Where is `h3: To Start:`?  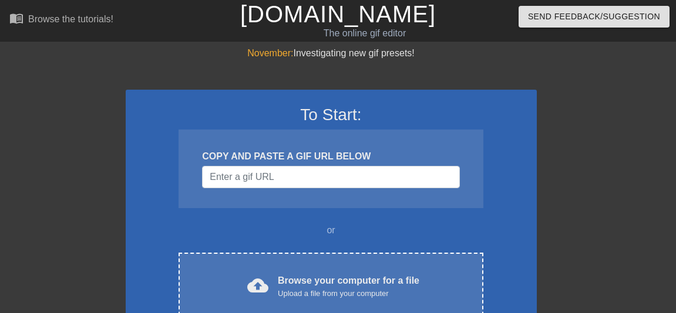
h3: To Start: is located at coordinates (331, 115).